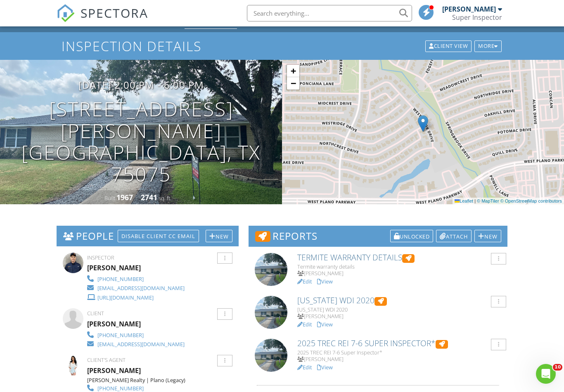 The width and height of the screenshot is (564, 392). Describe the element at coordinates (399, 352) in the screenshot. I see `div: 2025 TREC REI 7-6 Super Inspector*` at that location.